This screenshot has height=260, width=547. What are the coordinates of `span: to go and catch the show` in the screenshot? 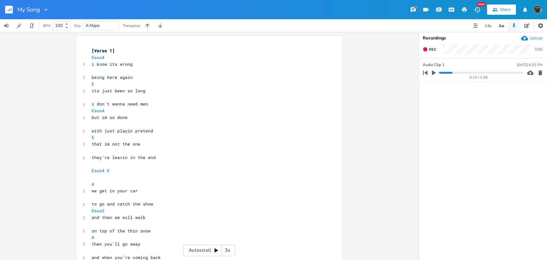 It's located at (122, 204).